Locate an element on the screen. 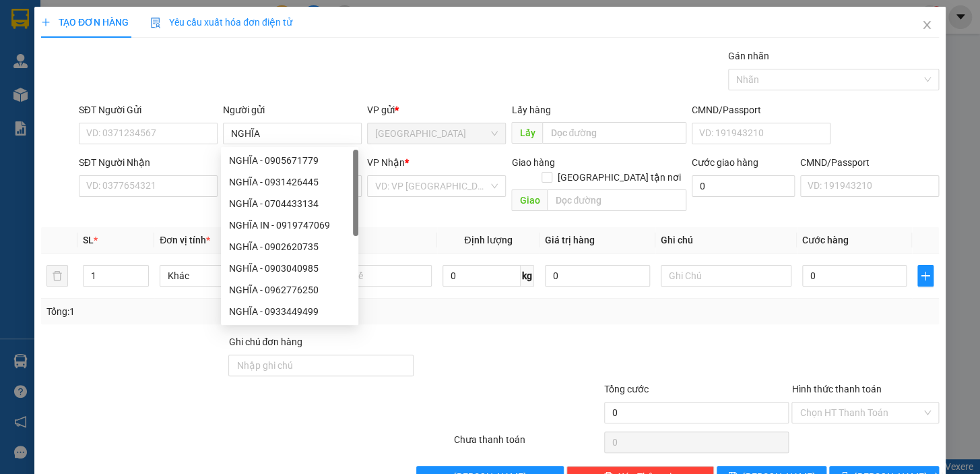 The height and width of the screenshot is (474, 980). span: TẠO ĐƠN HÀNG is located at coordinates (85, 23).